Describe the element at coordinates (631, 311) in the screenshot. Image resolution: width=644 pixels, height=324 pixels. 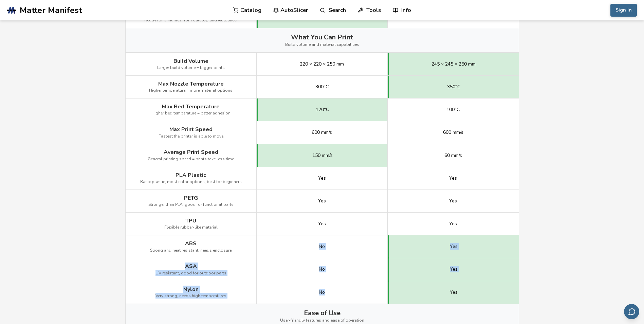
I see `button: Send feedback via email` at that location.